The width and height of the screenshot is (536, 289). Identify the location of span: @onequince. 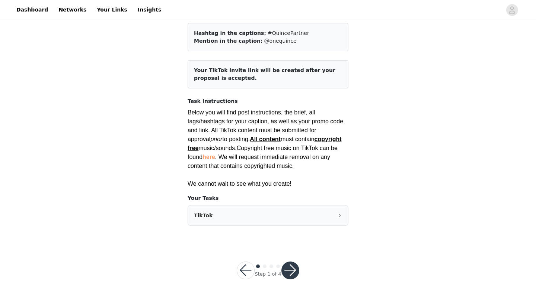
(280, 41).